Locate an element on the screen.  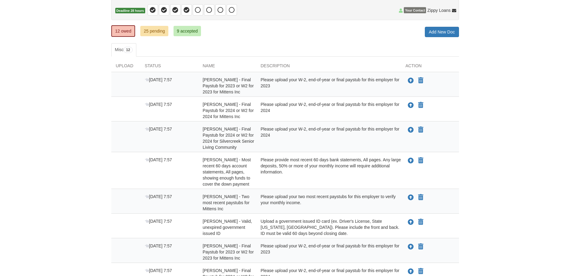
a: 25 pending is located at coordinates (154, 31).